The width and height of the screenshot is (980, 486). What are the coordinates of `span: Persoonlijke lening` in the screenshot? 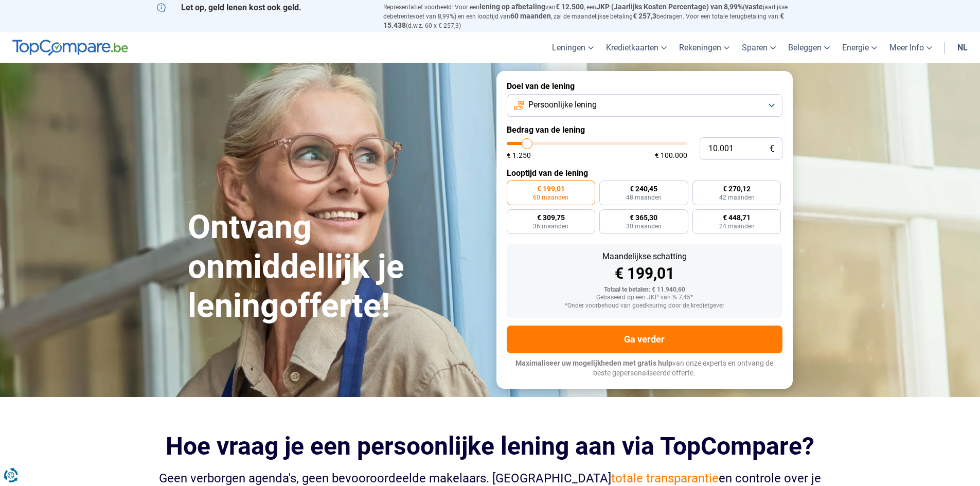 It's located at (562, 105).